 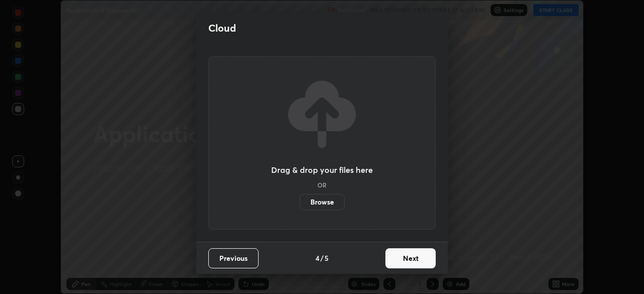 What do you see at coordinates (322, 185) in the screenshot?
I see `h5: OR` at bounding box center [322, 185].